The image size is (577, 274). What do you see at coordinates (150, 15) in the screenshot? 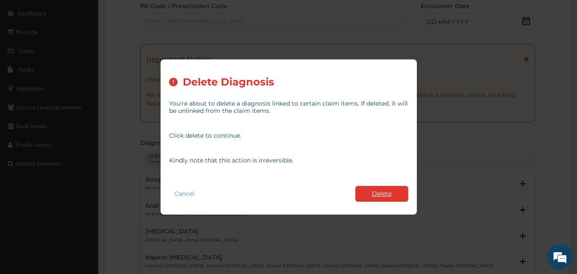
I see `div: Minimize live chat window` at bounding box center [150, 15].